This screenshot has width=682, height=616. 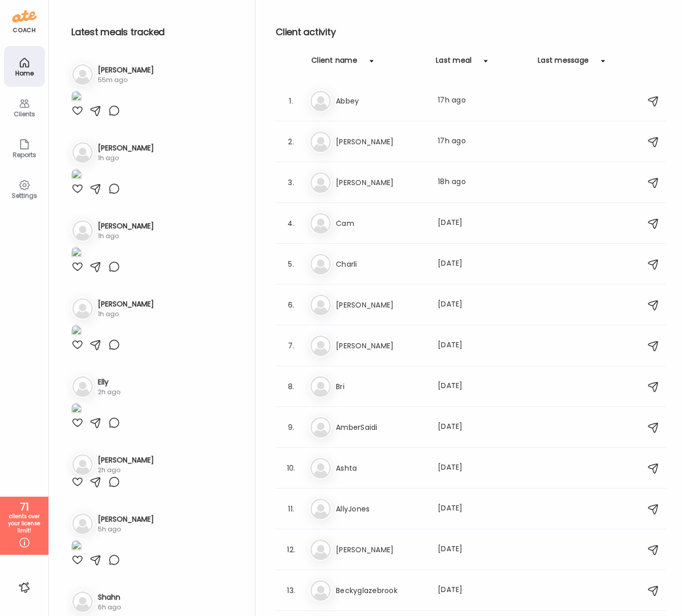 What do you see at coordinates (381, 223) in the screenshot?
I see `h3: Cam` at bounding box center [381, 223].